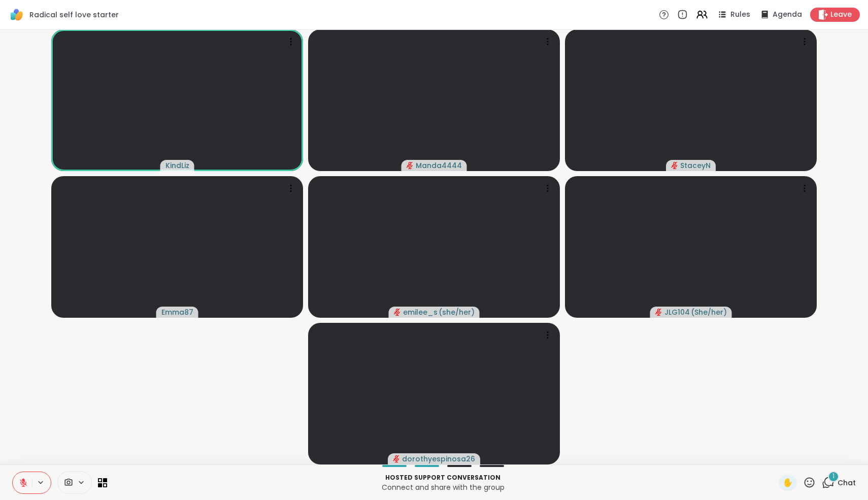 The image size is (868, 500). Describe the element at coordinates (696, 165) in the screenshot. I see `span: StaceyN` at that location.